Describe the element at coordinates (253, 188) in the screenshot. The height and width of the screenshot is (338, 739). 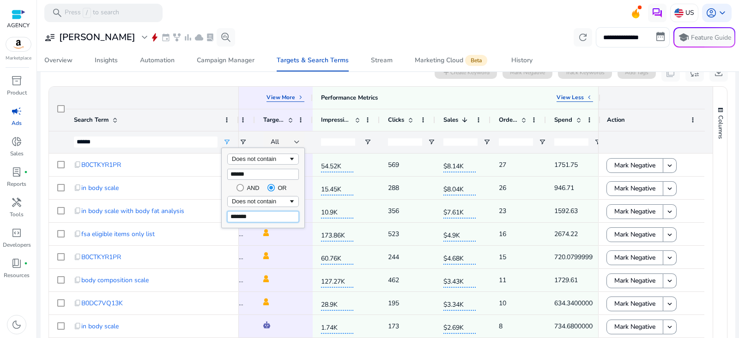
I see `div: AND` at that location.